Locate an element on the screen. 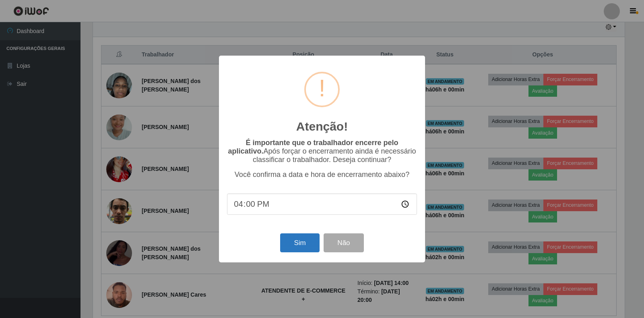  button: Não is located at coordinates (343, 242).